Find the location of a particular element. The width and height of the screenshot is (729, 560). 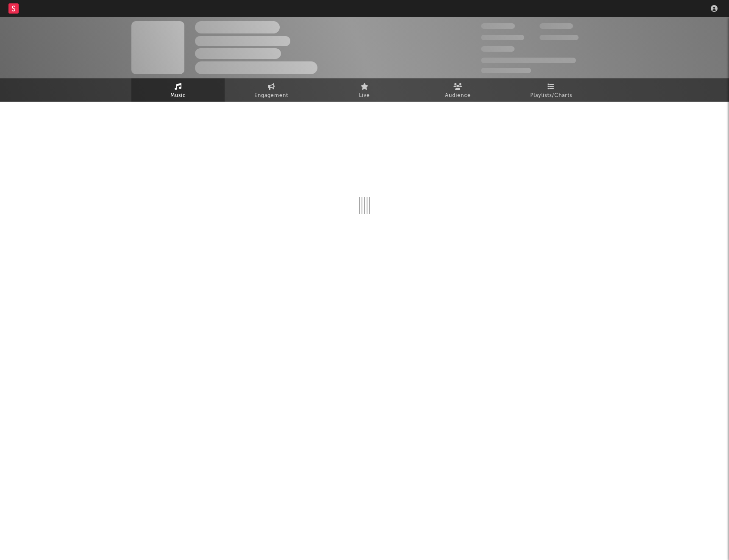

span: 50,000,000 is located at coordinates (502, 38).